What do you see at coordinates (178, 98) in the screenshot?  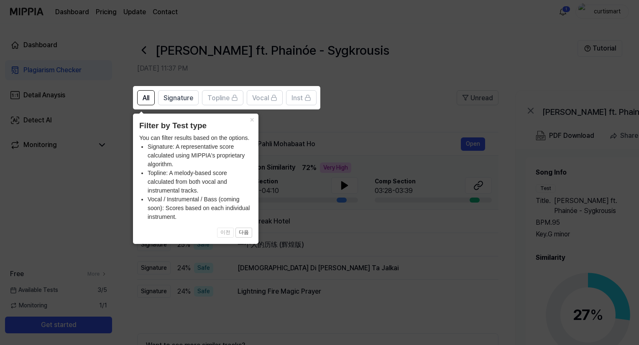 I see `button: Signature` at bounding box center [178, 98].